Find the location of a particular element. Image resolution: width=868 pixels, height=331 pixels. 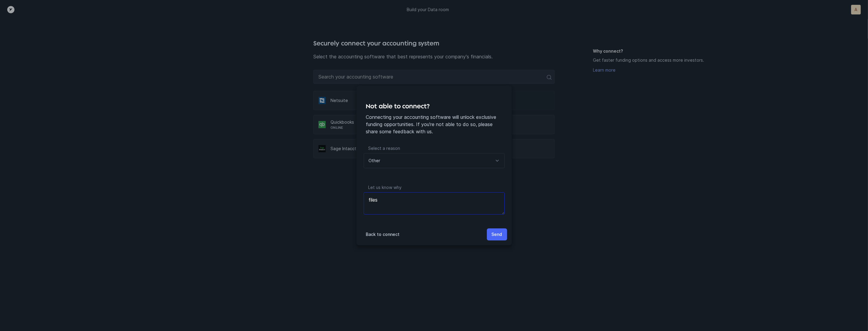

p: Other is located at coordinates (374, 161).